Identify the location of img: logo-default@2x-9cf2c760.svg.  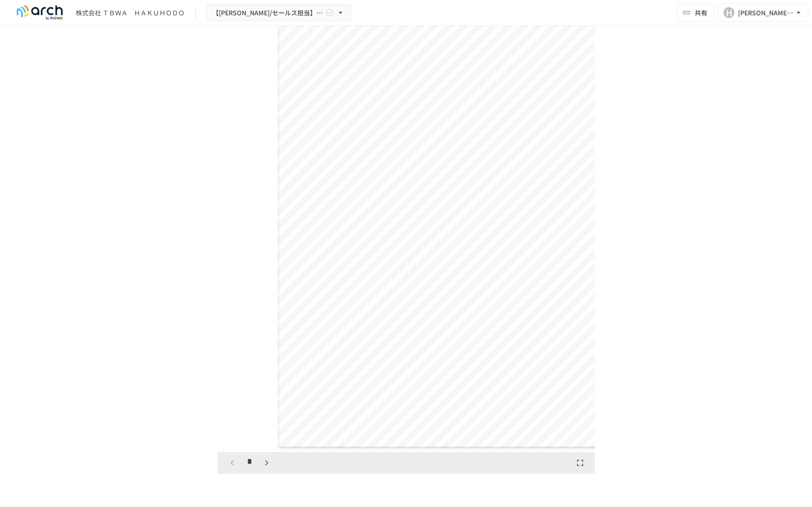
(40, 13).